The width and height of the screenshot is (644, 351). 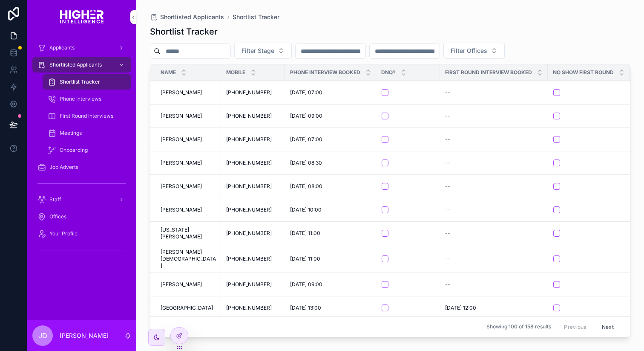 What do you see at coordinates (87, 116) in the screenshot?
I see `span: First Round Interviews` at bounding box center [87, 116].